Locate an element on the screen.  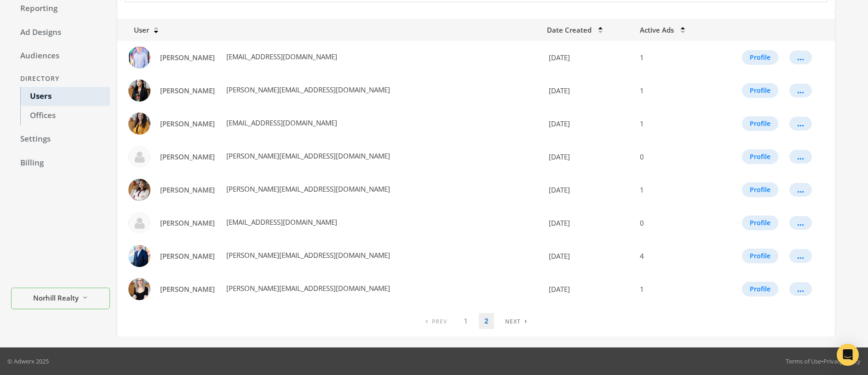
img: Trentin Hartman profile is located at coordinates (140, 223).